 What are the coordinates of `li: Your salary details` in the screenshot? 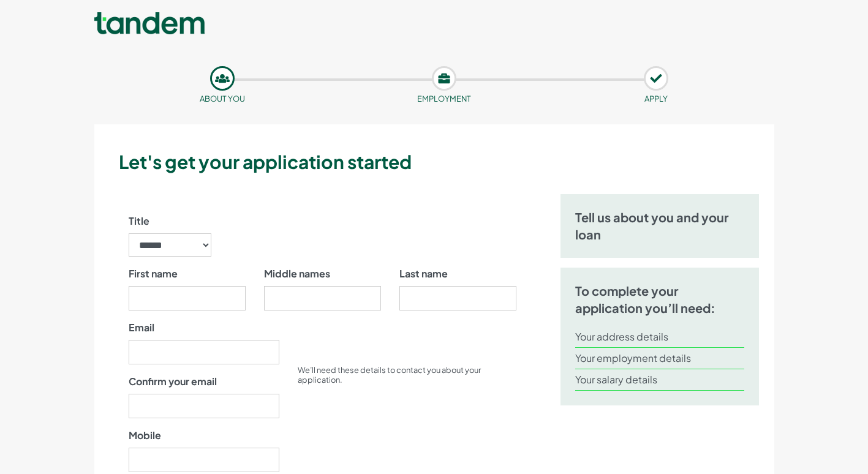 It's located at (659, 380).